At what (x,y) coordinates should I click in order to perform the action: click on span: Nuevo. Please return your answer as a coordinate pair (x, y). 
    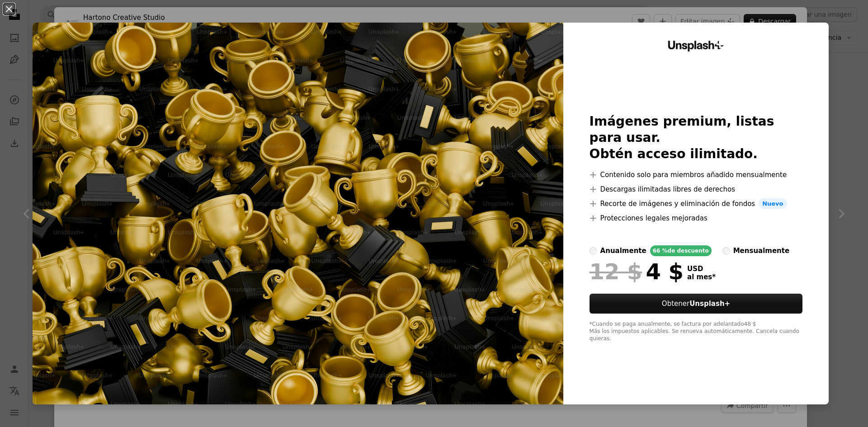
    Looking at the image, I should click on (773, 204).